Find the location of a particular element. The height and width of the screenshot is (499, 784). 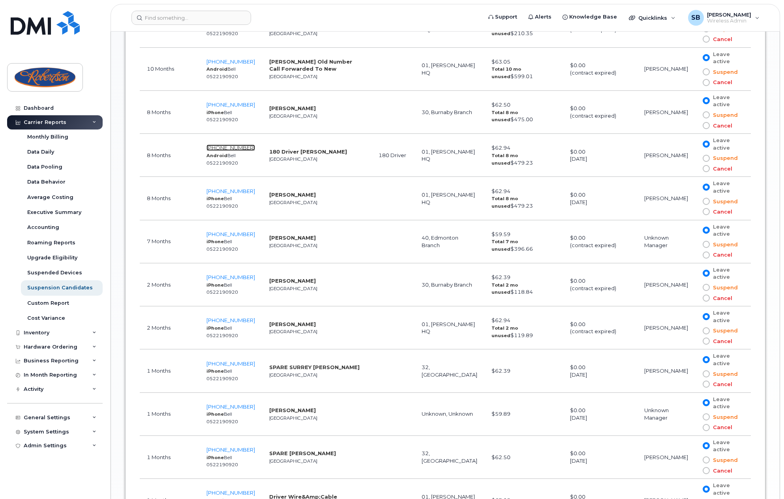

td: Unknown, Unknown is located at coordinates (449, 414).